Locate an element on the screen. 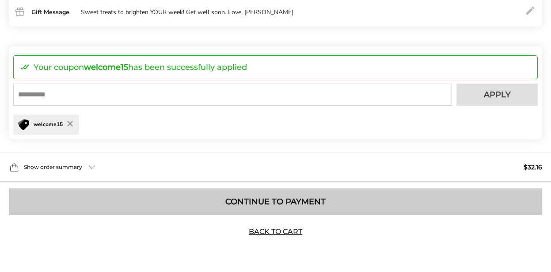  span: Show order summary is located at coordinates (53, 167).